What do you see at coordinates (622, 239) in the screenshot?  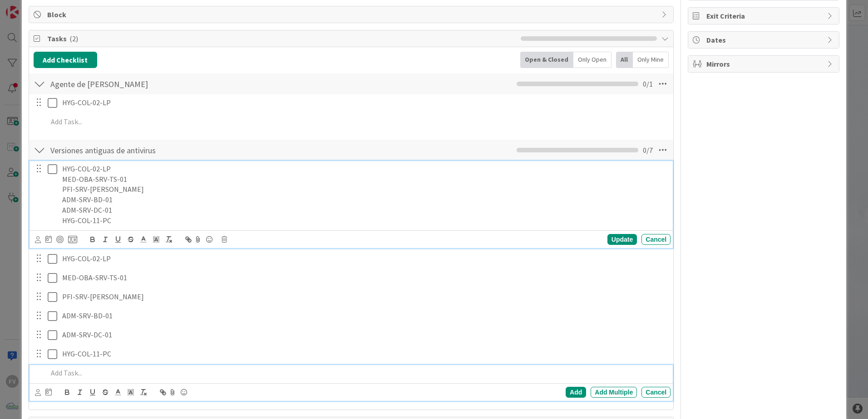 I see `div: Update` at bounding box center [622, 239].